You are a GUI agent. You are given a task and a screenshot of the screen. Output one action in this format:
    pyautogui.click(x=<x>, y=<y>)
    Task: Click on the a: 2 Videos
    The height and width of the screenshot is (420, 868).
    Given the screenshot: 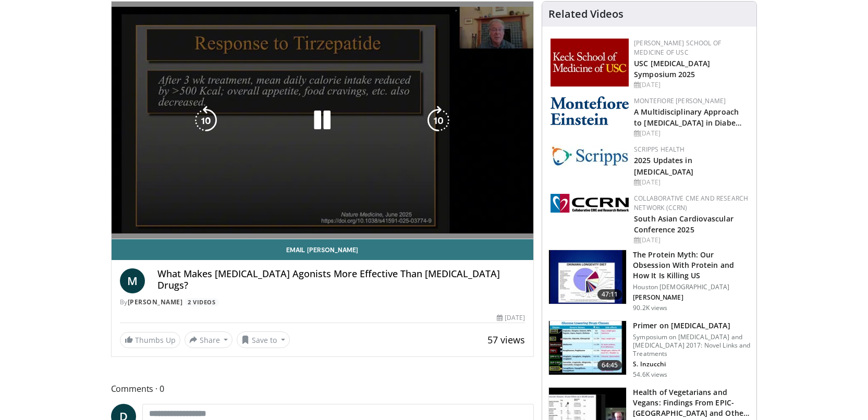 What is the action you would take?
    pyautogui.click(x=202, y=302)
    